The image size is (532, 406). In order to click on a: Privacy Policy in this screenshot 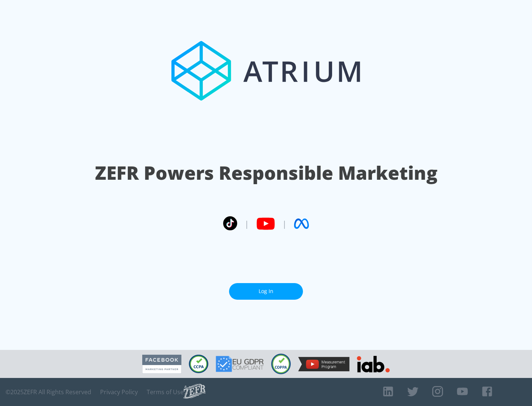, I will do `click(119, 392)`.